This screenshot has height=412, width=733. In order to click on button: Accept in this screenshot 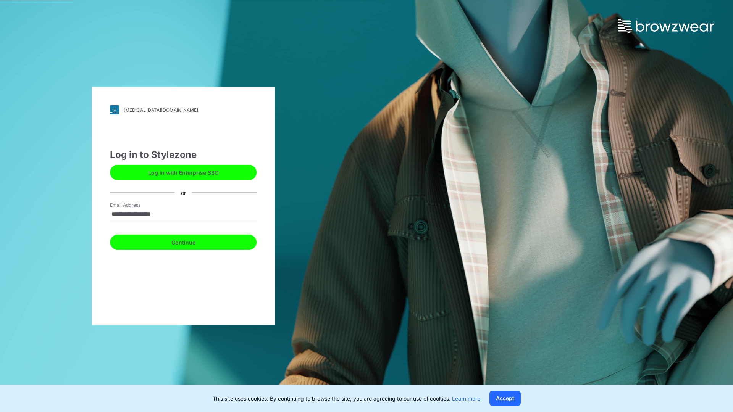, I will do `click(505, 398)`.